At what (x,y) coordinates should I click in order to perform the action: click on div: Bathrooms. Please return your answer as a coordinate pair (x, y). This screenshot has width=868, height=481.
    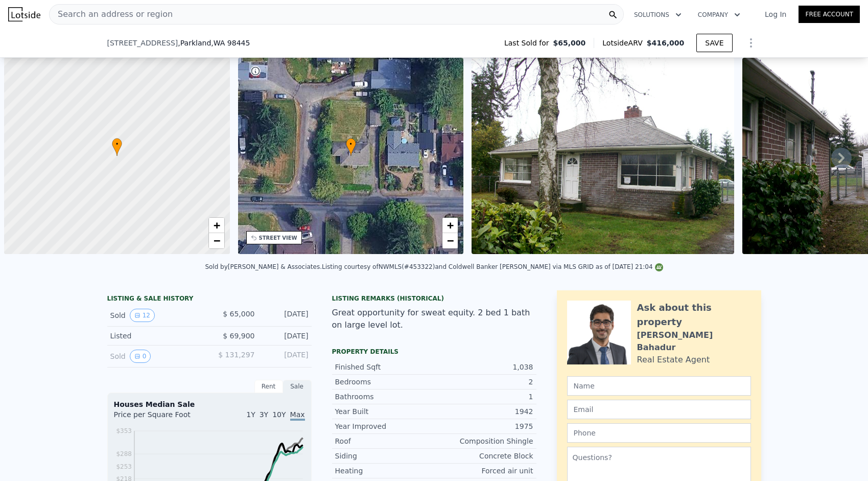
    Looking at the image, I should click on (385, 397).